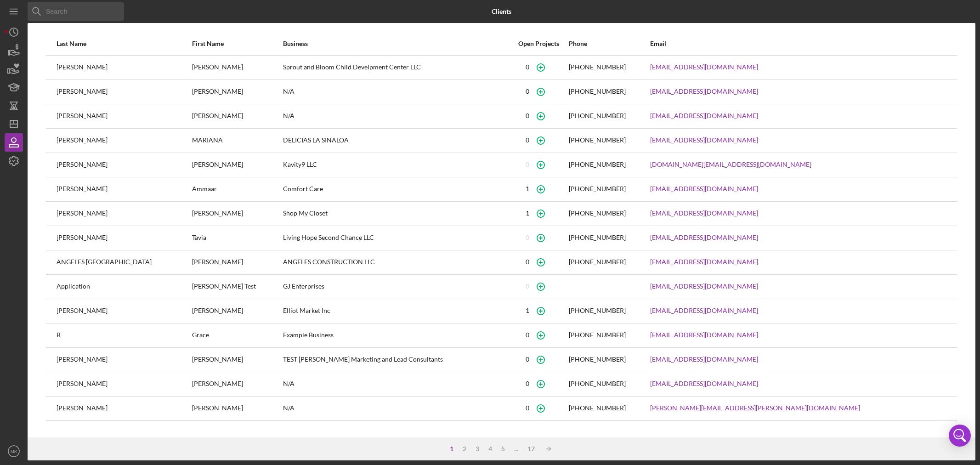  What do you see at coordinates (13, 452) in the screenshot?
I see `text: MK` at bounding box center [13, 452].